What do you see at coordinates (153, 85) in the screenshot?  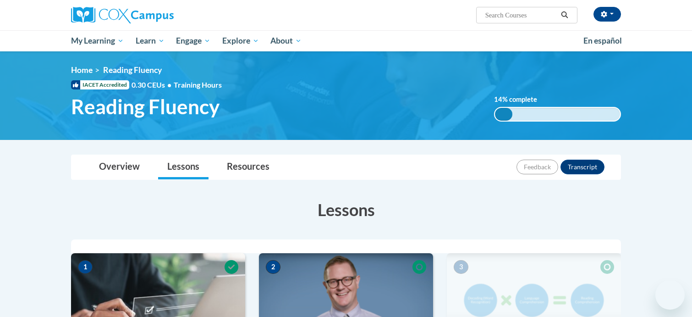 I see `span: 0.30 CEUs` at bounding box center [153, 85].